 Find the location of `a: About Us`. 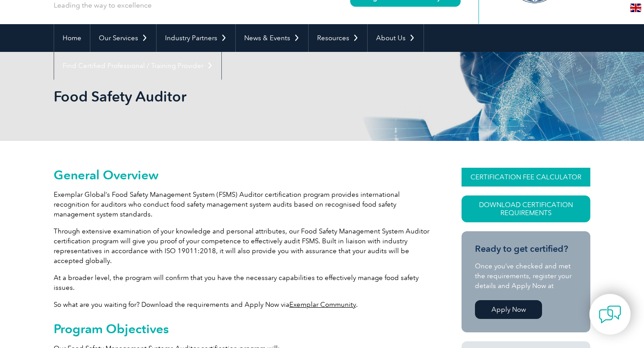

a: About Us is located at coordinates (395, 38).